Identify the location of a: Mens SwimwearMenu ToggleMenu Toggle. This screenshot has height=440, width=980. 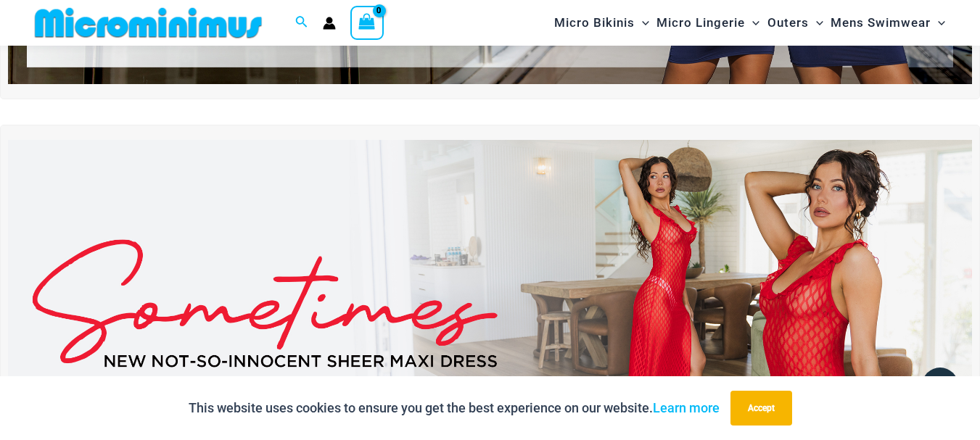
(888, 23).